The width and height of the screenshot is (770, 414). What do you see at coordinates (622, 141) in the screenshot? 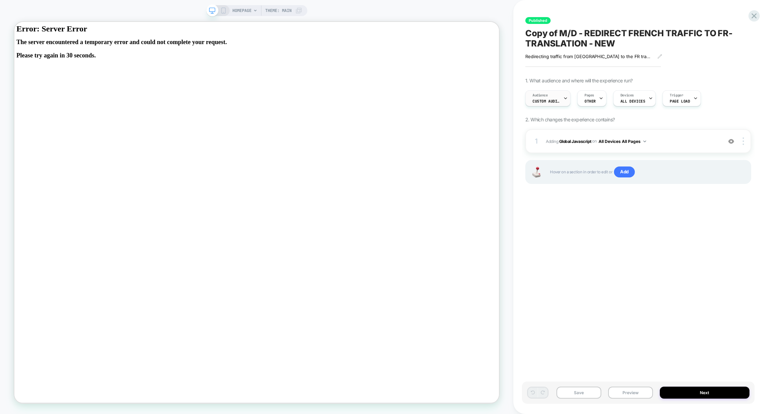
I see `button: All Devices All Pages` at bounding box center [622, 141].